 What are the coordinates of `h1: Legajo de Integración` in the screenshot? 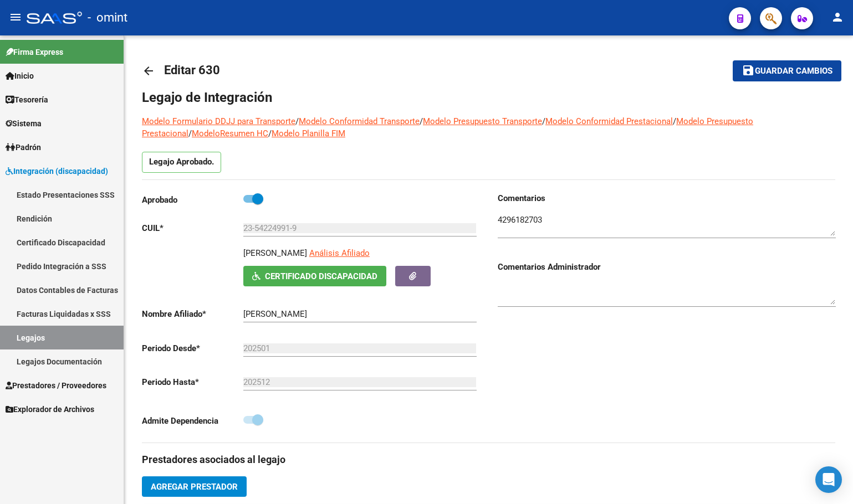 It's located at (489, 98).